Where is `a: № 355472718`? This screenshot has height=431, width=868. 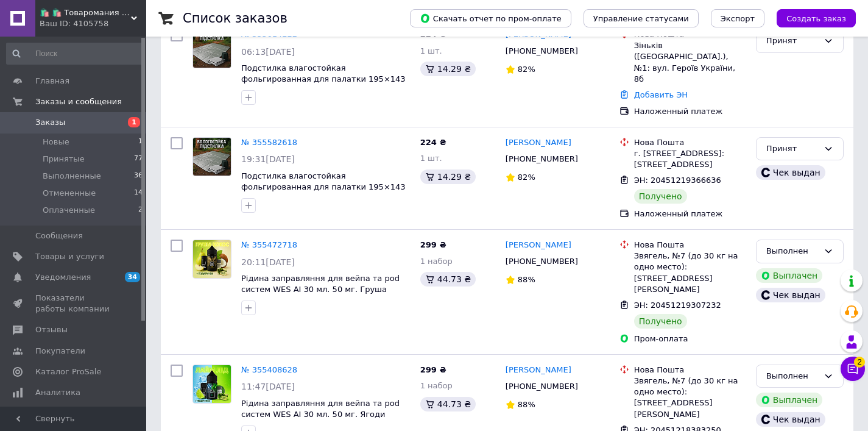 a: № 355472718 is located at coordinates (269, 245).